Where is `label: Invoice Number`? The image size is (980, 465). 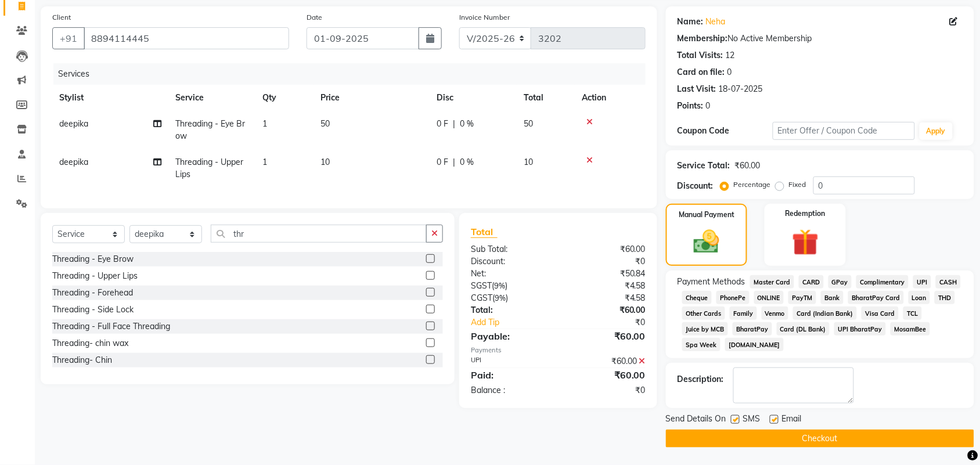
label: Invoice Number is located at coordinates (484, 18).